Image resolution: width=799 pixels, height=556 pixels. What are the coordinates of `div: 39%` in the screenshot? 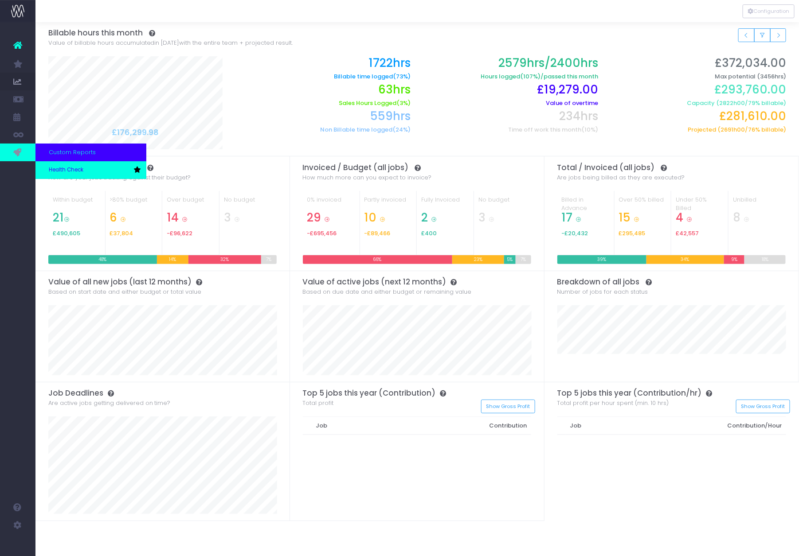 It's located at (601, 260).